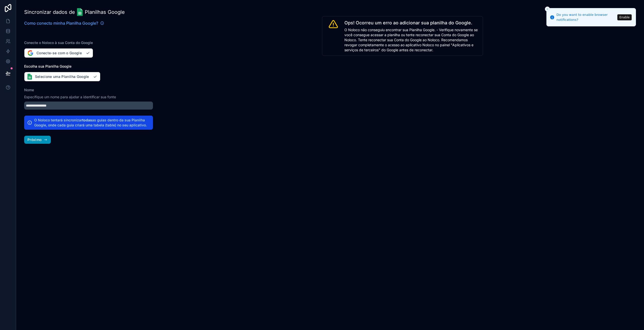 This screenshot has height=330, width=644. I want to click on font: Nome, so click(29, 89).